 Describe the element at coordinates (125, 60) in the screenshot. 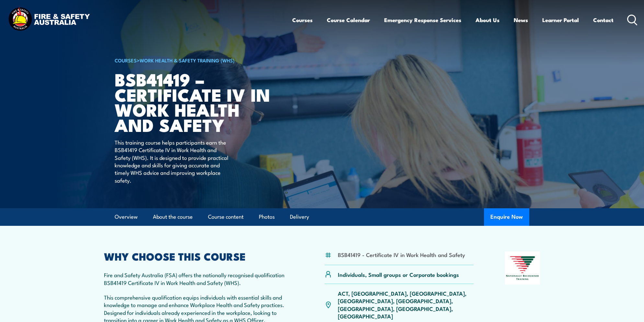

I see `a: COURSES` at that location.